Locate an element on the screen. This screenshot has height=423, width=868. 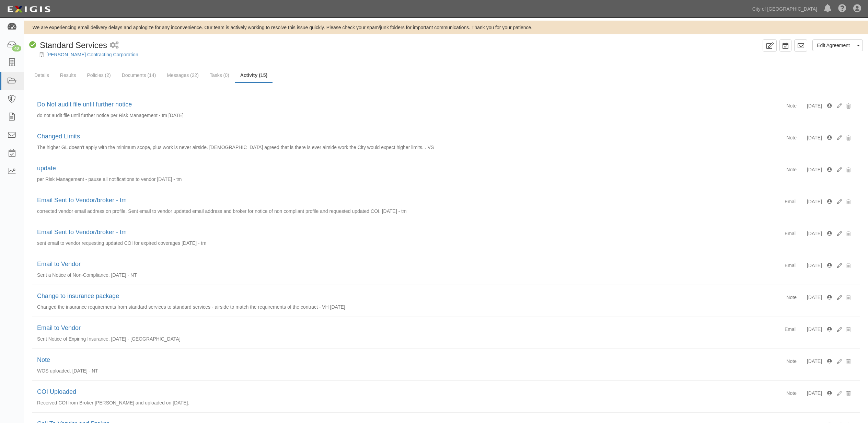
div: 40 is located at coordinates (16, 49).